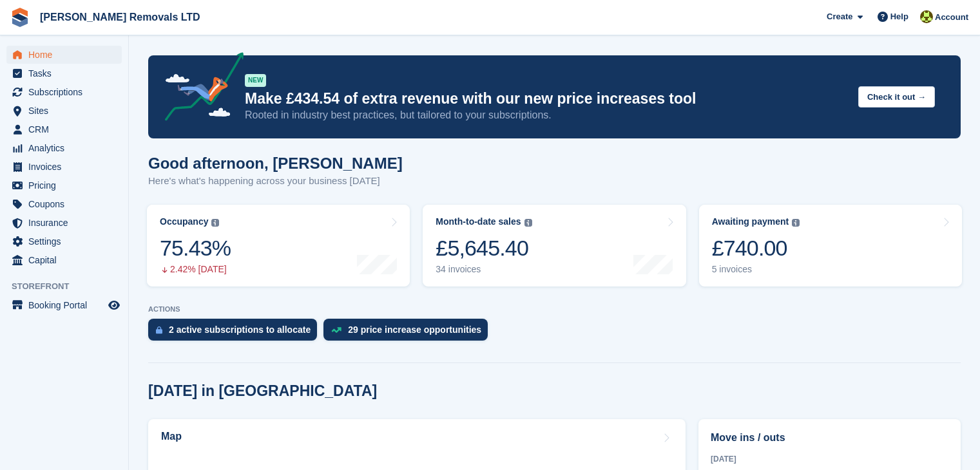 The height and width of the screenshot is (470, 980). What do you see at coordinates (255, 80) in the screenshot?
I see `div: NEW` at bounding box center [255, 80].